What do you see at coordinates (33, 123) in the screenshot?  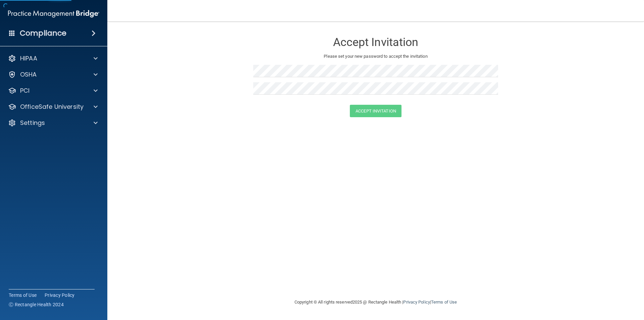 I see `p: Settings` at bounding box center [33, 123].